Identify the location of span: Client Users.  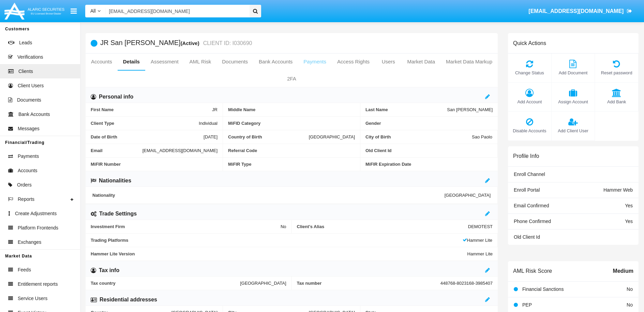
(31, 86).